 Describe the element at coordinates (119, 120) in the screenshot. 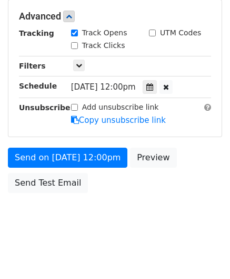

I see `a: Copy unsubscribe link` at that location.